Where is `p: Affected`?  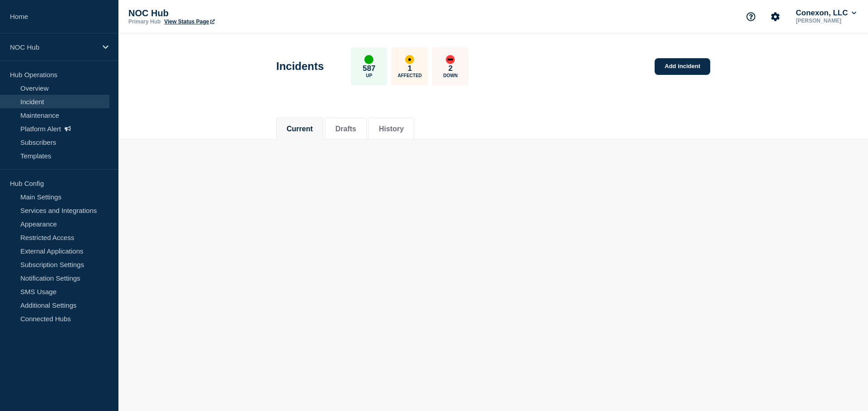 p: Affected is located at coordinates (410, 75).